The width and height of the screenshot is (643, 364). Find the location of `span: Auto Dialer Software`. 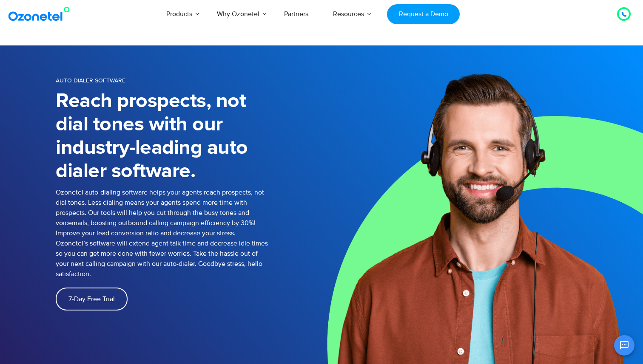

span: Auto Dialer Software is located at coordinates (91, 80).